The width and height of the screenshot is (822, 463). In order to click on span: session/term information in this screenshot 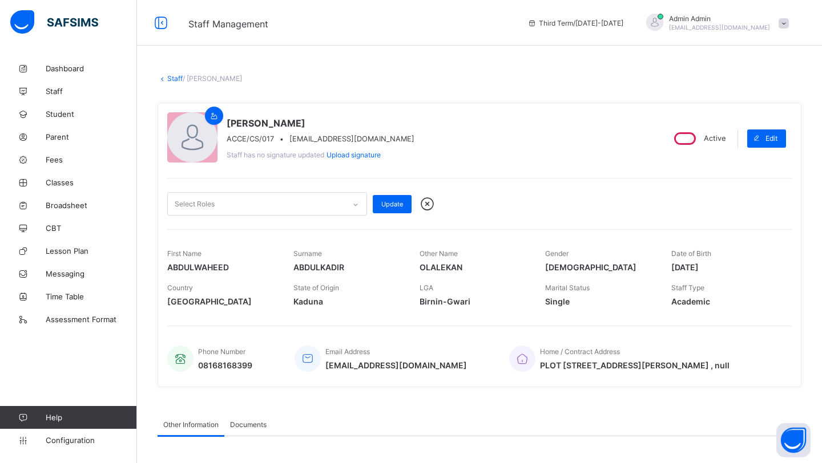, I will do `click(575, 23)`.